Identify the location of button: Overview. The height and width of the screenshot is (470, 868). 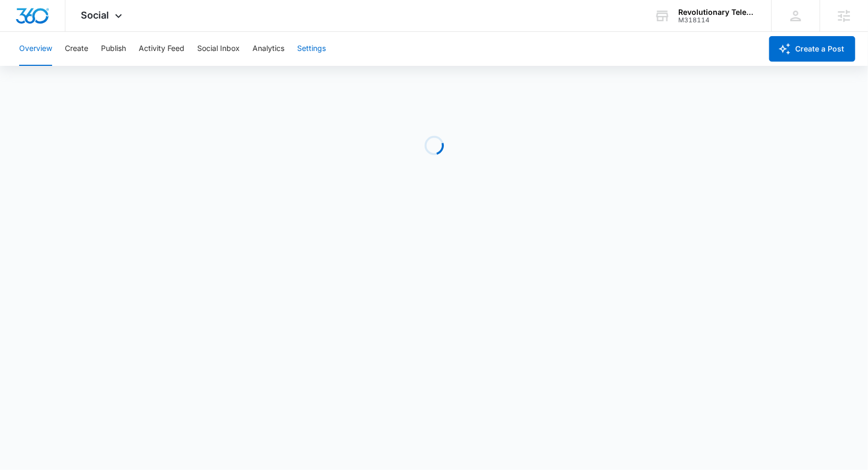
(35, 49).